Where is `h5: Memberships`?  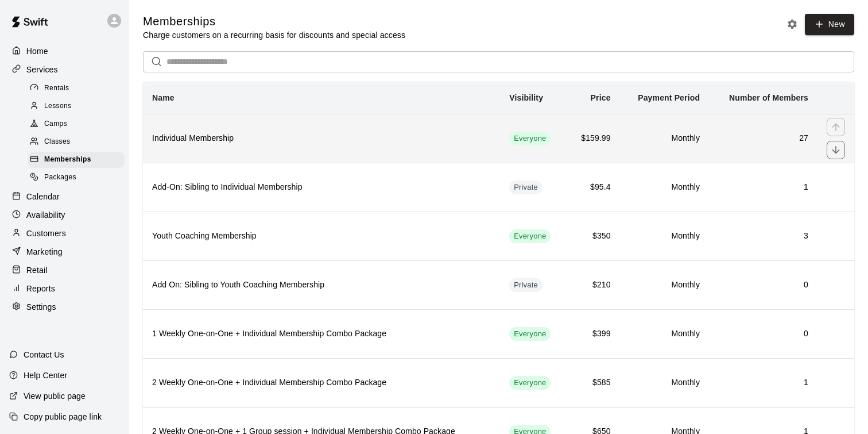 h5: Memberships is located at coordinates (274, 21).